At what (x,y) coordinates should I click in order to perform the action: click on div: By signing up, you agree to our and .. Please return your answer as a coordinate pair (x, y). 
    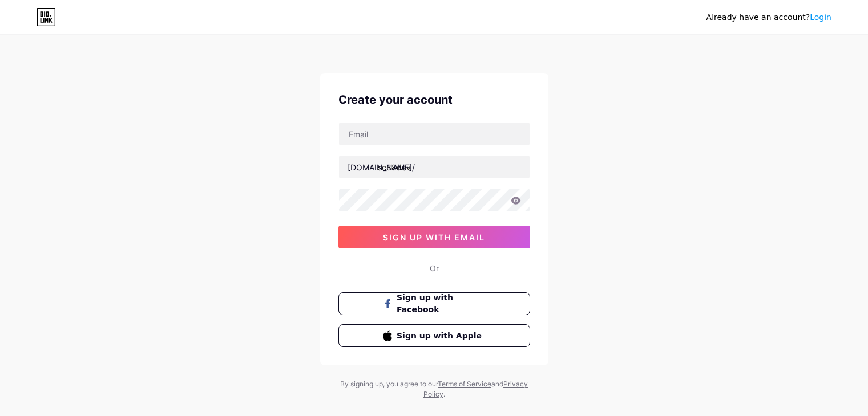
    Looking at the image, I should click on (434, 390).